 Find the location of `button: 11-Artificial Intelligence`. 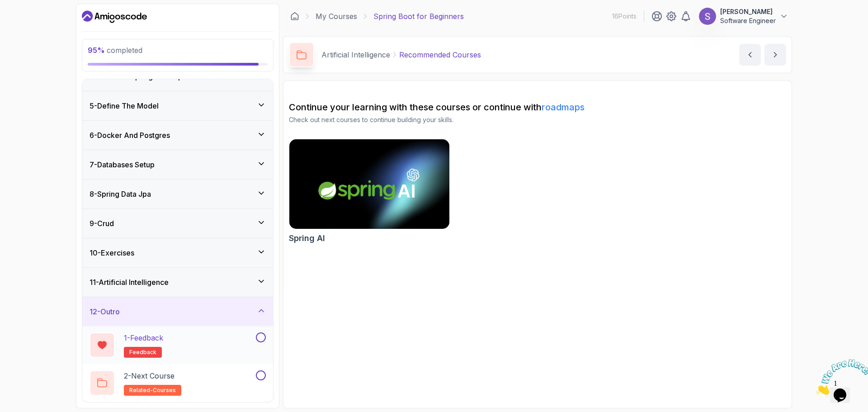

button: 11-Artificial Intelligence is located at coordinates (178, 282).